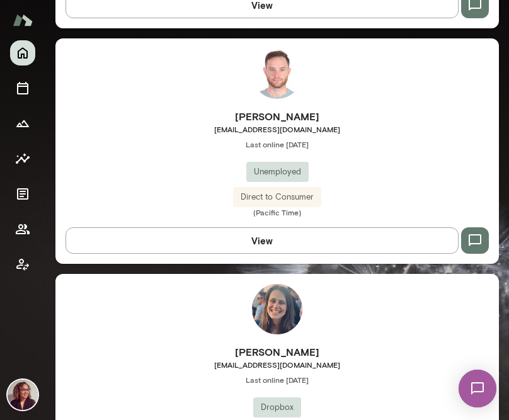  Describe the element at coordinates (278, 407) in the screenshot. I see `span: Dropbox` at that location.